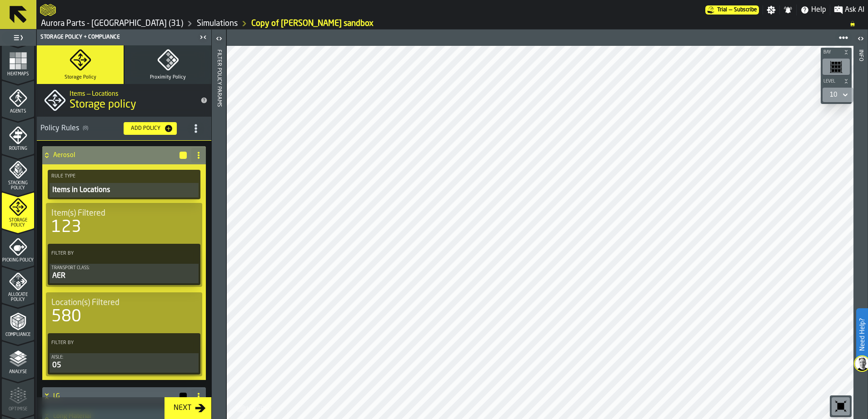 The width and height of the screenshot is (868, 419). What do you see at coordinates (18, 372) in the screenshot?
I see `span: Analyse` at bounding box center [18, 372].